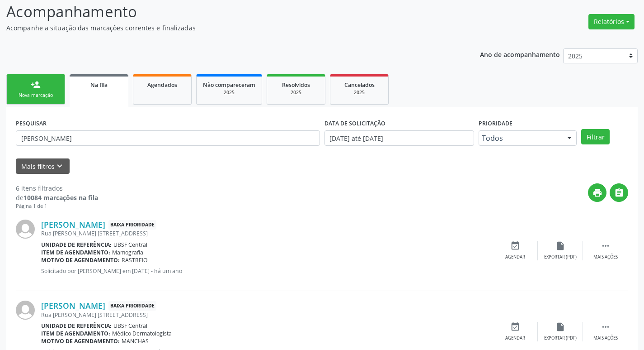 This screenshot has height=350, width=644. I want to click on span: Mamografia, so click(128, 252).